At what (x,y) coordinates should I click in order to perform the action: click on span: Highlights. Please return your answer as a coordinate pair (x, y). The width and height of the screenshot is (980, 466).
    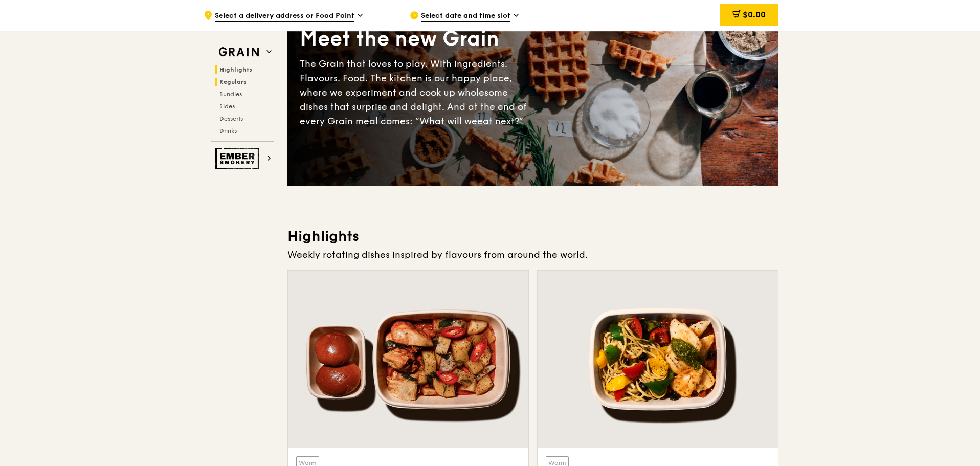
    Looking at the image, I should click on (235, 70).